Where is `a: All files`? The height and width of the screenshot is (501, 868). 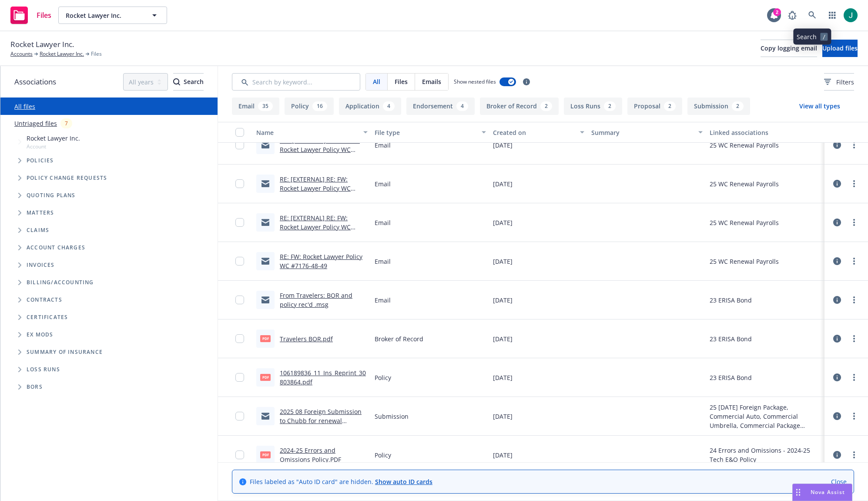 a: All files is located at coordinates (24, 106).